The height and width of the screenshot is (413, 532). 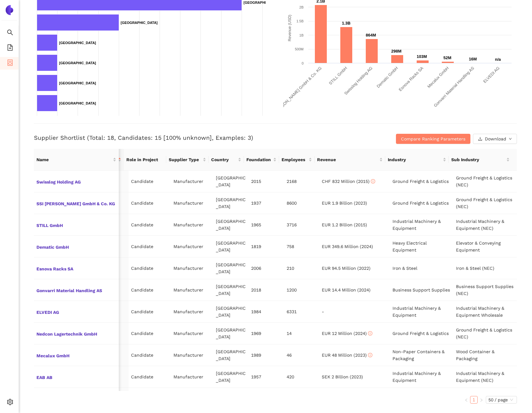 What do you see at coordinates (224, 159) in the screenshot?
I see `span: Country` at bounding box center [224, 159].